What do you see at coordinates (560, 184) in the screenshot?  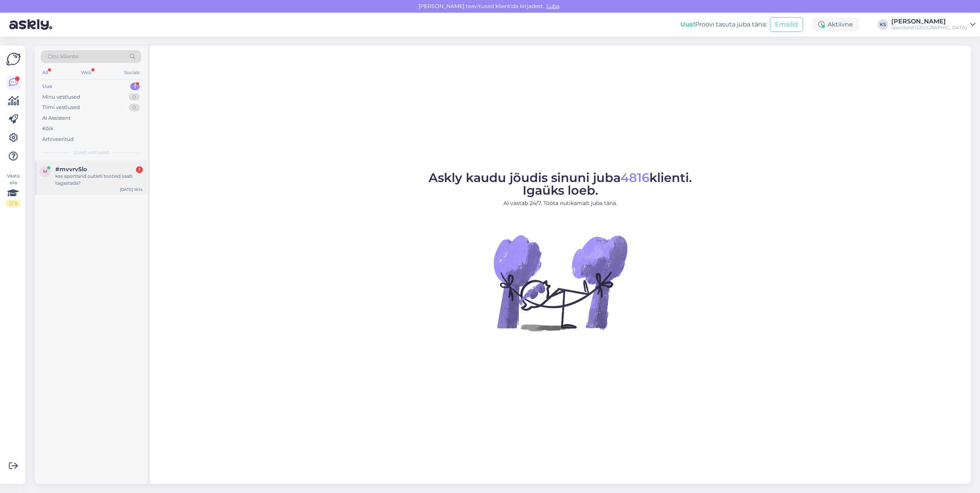 I see `span: Askly kaudu jõudis sinuni juba klienti. Igaüks loeb.` at bounding box center [560, 184].